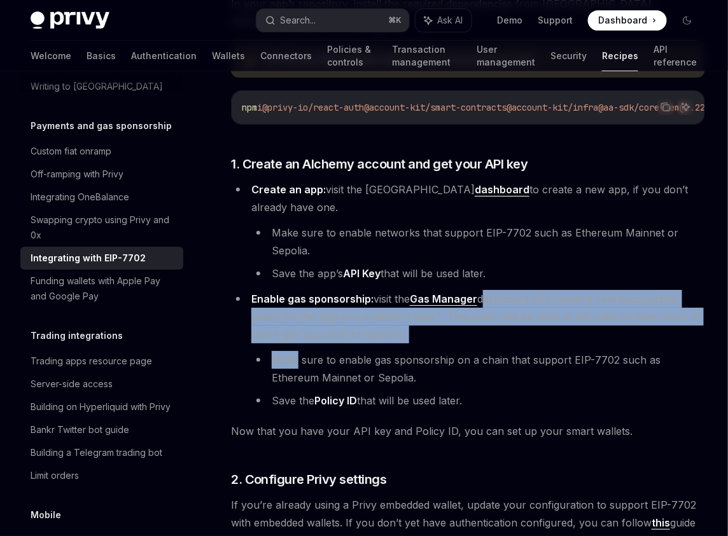 The width and height of the screenshot is (728, 536). What do you see at coordinates (629, 108) in the screenshot?
I see `span: @aa-sdk/core` at bounding box center [629, 108].